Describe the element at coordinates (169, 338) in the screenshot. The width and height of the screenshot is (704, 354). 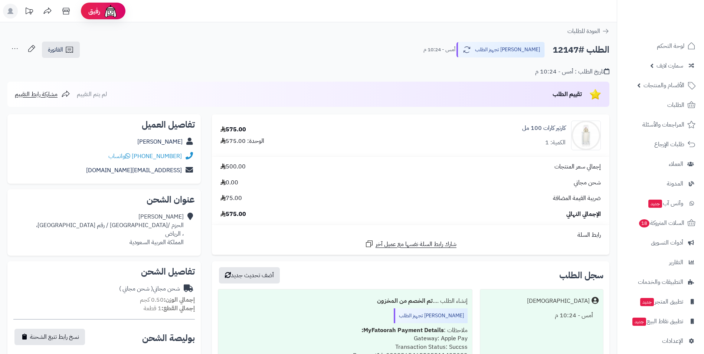
I see `h2: بوليصة الشحن` at that location.